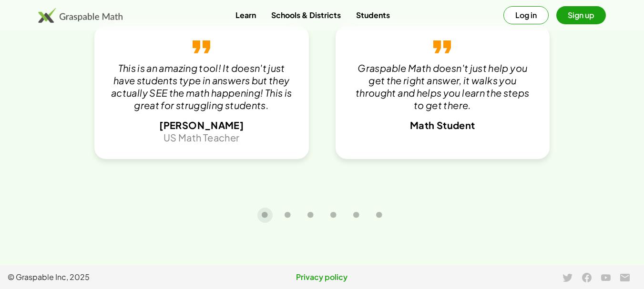 This screenshot has width=644, height=289. Describe the element at coordinates (373, 15) in the screenshot. I see `a: Students` at that location.